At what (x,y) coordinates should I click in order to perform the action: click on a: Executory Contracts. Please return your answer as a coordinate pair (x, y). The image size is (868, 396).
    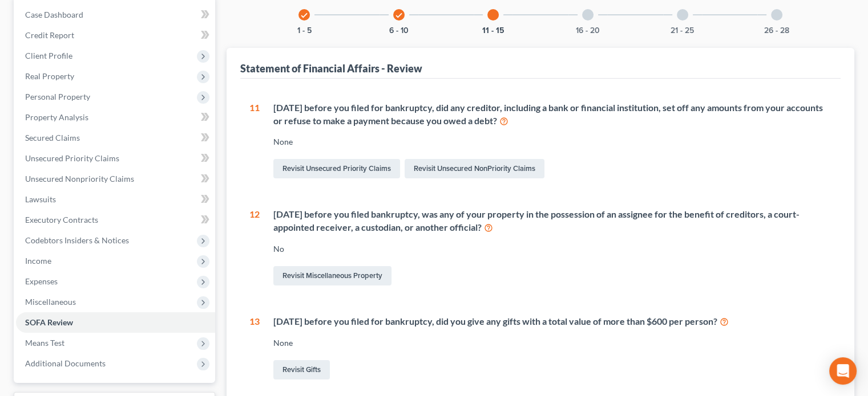
    Looking at the image, I should click on (115, 220).